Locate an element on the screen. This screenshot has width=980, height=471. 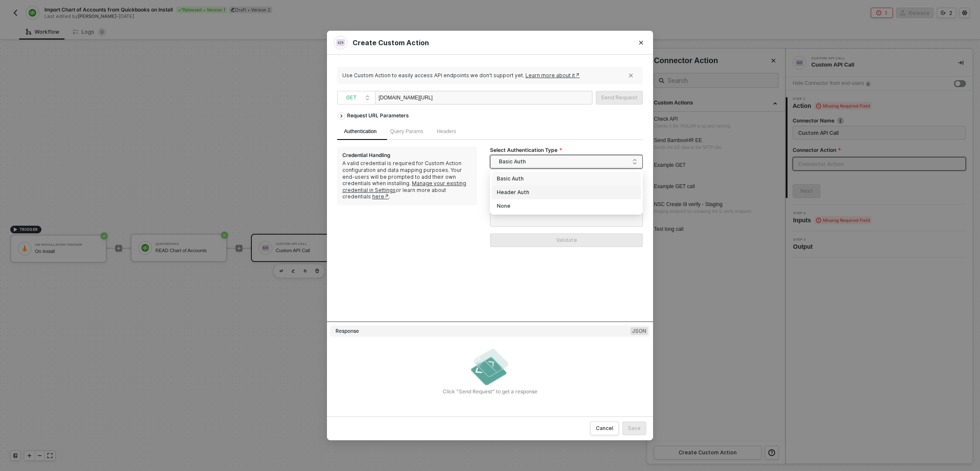
a: Manage your existing credential in Settings is located at coordinates (405, 186).